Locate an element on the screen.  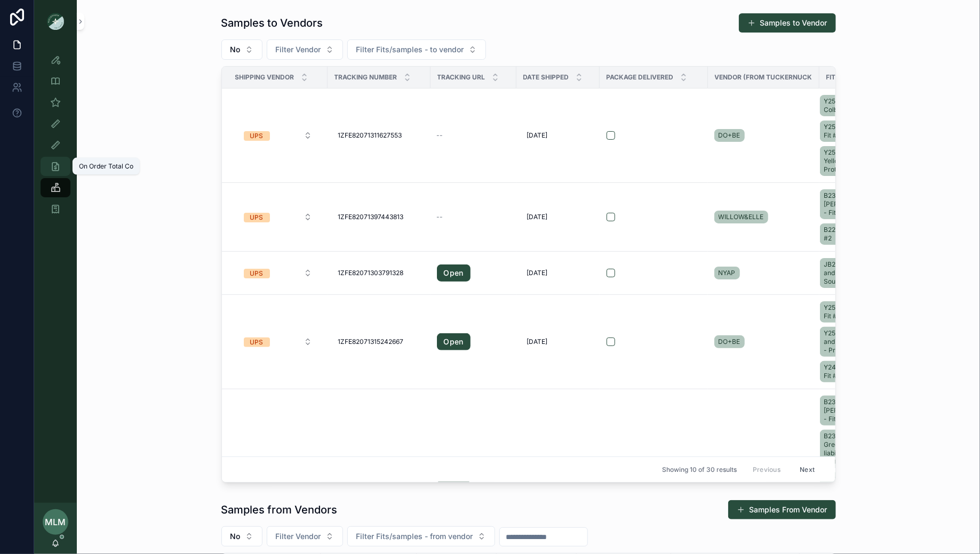
span: MLM is located at coordinates (56, 522).